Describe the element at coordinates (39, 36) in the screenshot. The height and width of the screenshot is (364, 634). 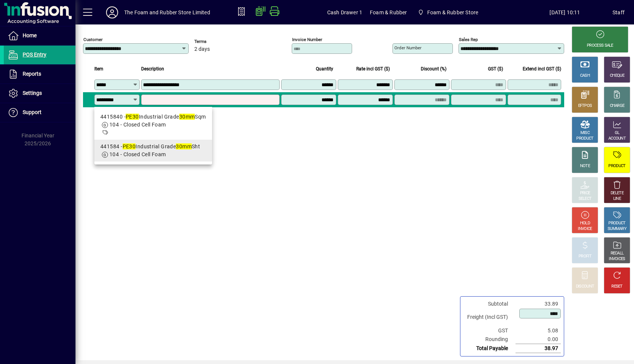
I see `a: Home` at that location.